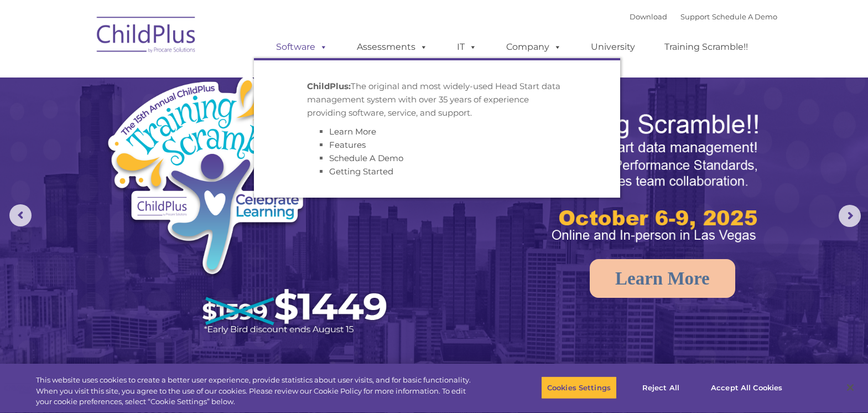 This screenshot has height=413, width=868. What do you see at coordinates (302, 47) in the screenshot?
I see `a: Software` at bounding box center [302, 47].